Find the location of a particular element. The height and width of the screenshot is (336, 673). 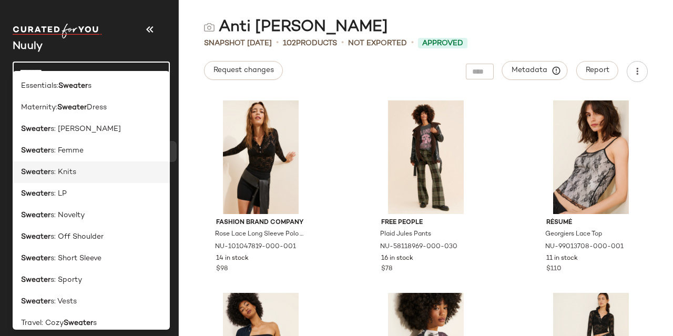

span: NU-58118969-000-030 is located at coordinates (418, 247).